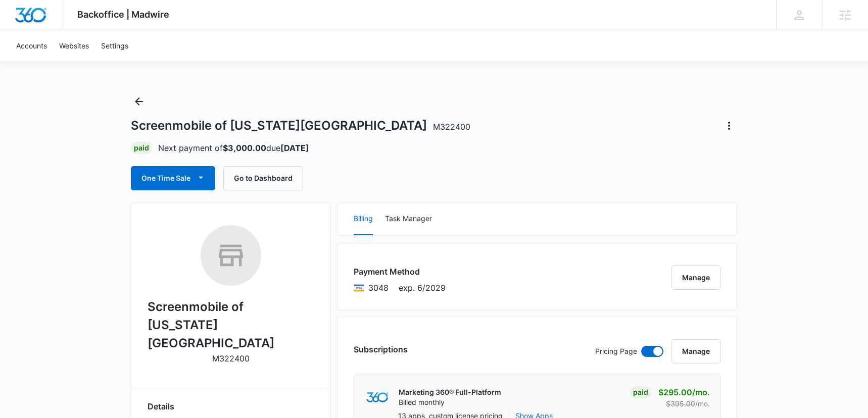 This screenshot has height=418, width=868. What do you see at coordinates (244, 148) in the screenshot?
I see `strong: $3,000.00` at bounding box center [244, 148].